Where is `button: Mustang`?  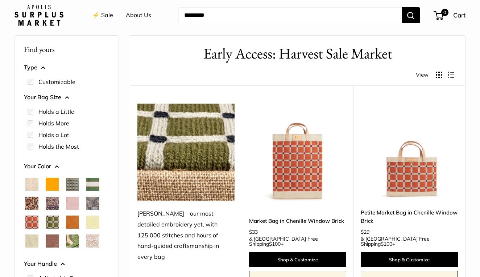 button: Mustang is located at coordinates (52, 241).